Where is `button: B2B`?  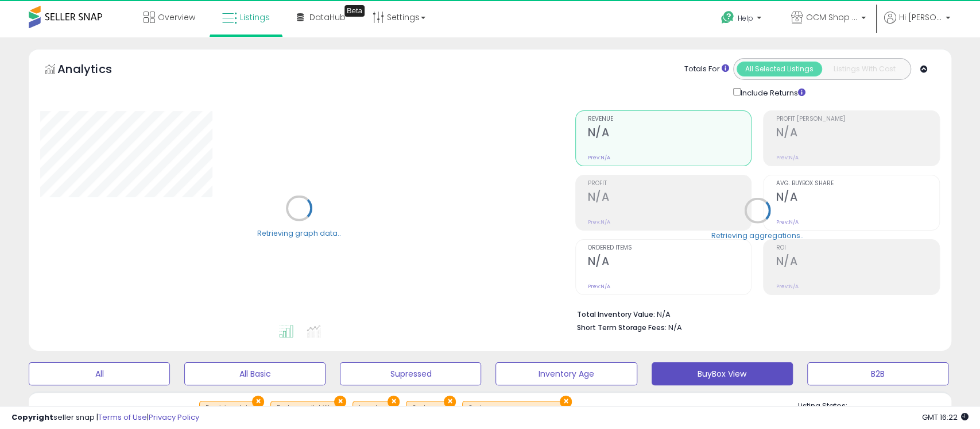
button: B2B is located at coordinates (877, 373).